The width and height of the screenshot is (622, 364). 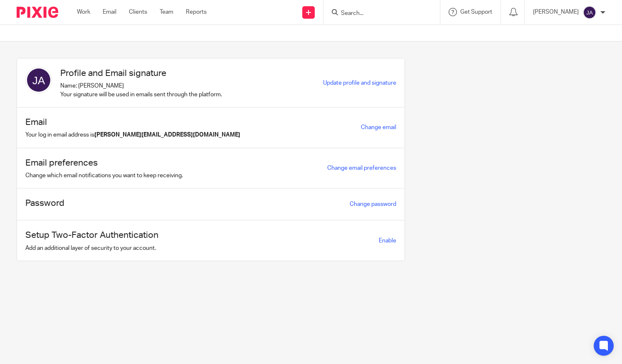 What do you see at coordinates (104, 176) in the screenshot?
I see `p: Change which email notifications you want to keep receiving.` at bounding box center [104, 176].